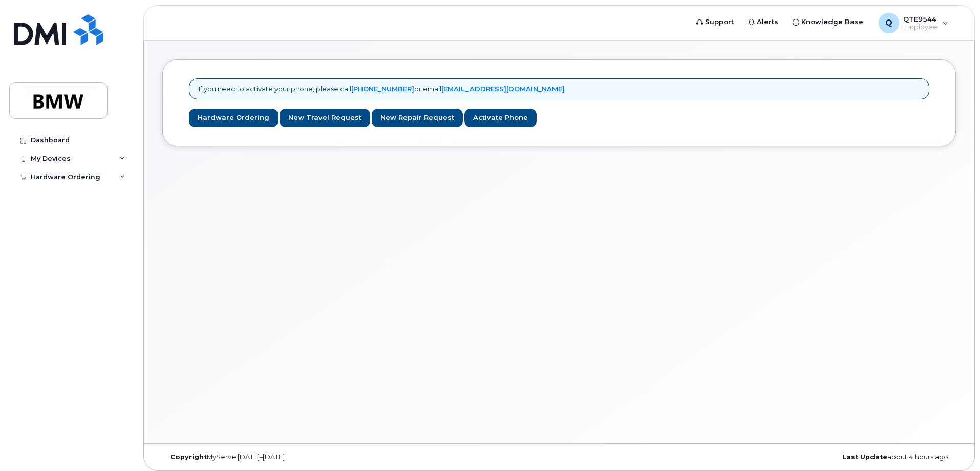 The image size is (980, 471). What do you see at coordinates (188, 457) in the screenshot?
I see `strong: Copyright` at bounding box center [188, 457].